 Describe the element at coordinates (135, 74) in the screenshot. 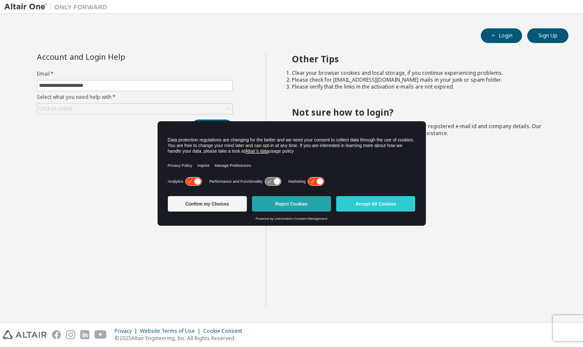

I see `label: Email` at that location.